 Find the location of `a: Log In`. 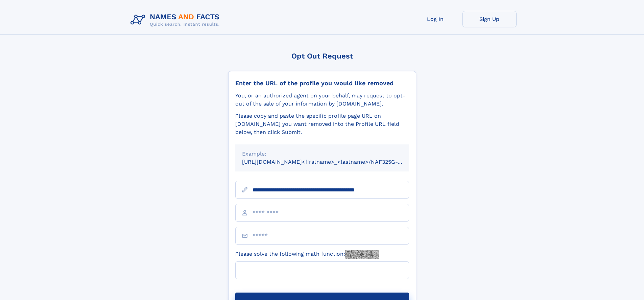

a: Log In is located at coordinates (435, 19).